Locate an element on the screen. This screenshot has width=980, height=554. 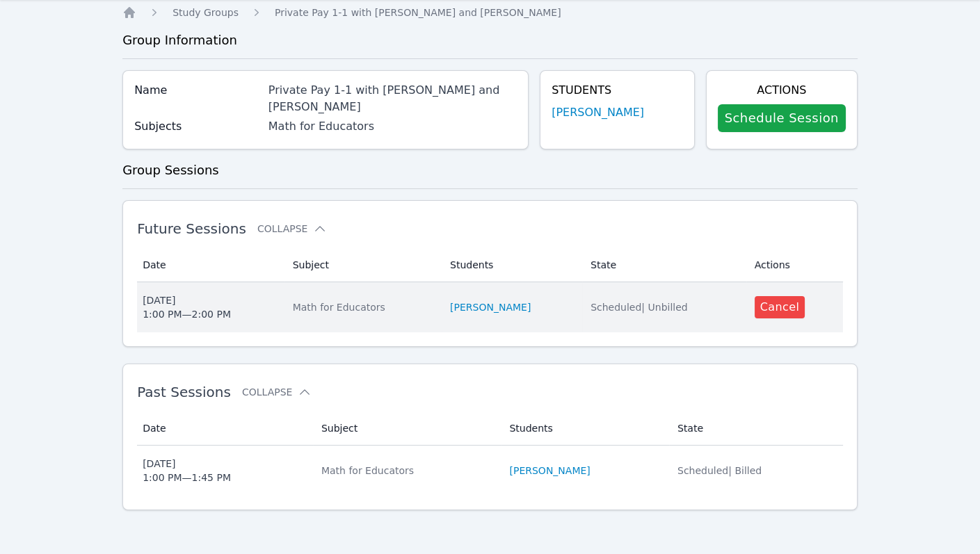
span: Study Groups is located at coordinates (205, 12).